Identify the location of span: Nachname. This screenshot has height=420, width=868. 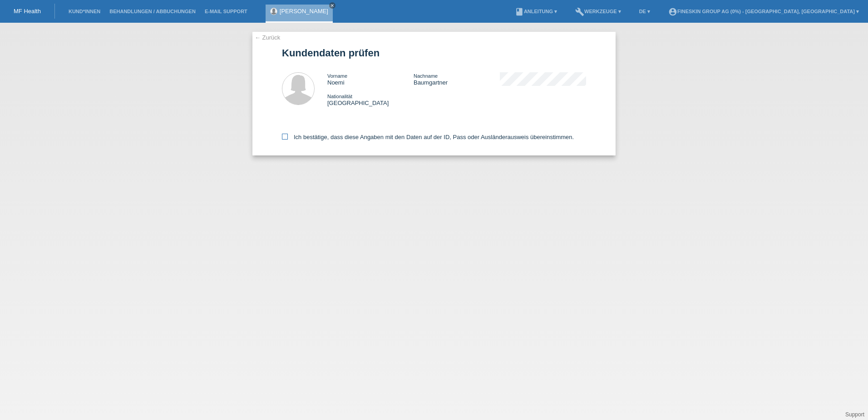
(425, 76).